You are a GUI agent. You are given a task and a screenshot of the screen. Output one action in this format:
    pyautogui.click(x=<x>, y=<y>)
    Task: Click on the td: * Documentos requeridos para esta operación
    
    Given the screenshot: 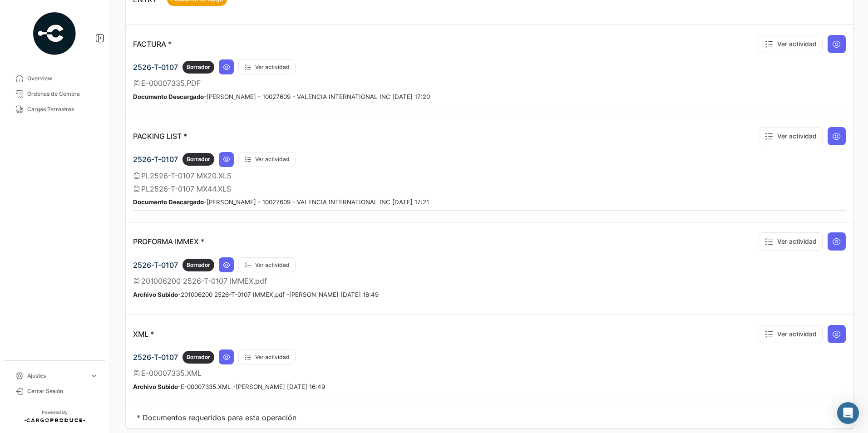 What is the action you would take?
    pyautogui.click(x=490, y=418)
    